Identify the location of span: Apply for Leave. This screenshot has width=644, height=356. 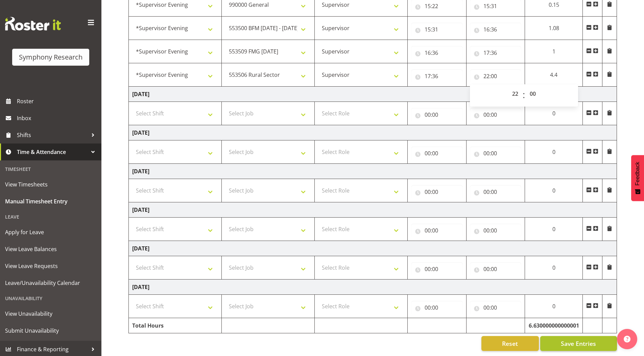
(51, 232).